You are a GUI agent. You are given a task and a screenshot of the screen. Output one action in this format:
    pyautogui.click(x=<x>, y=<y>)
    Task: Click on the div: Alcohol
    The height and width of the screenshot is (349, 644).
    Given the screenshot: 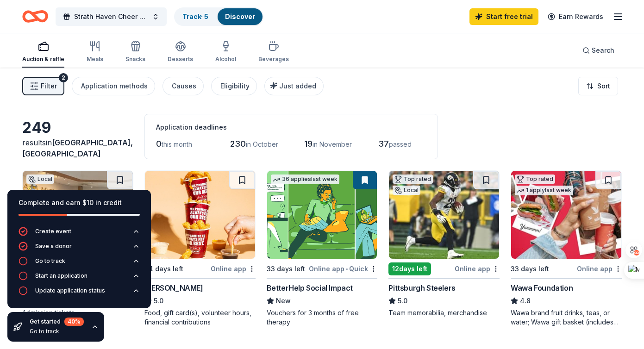 What is the action you would take?
    pyautogui.click(x=226, y=59)
    